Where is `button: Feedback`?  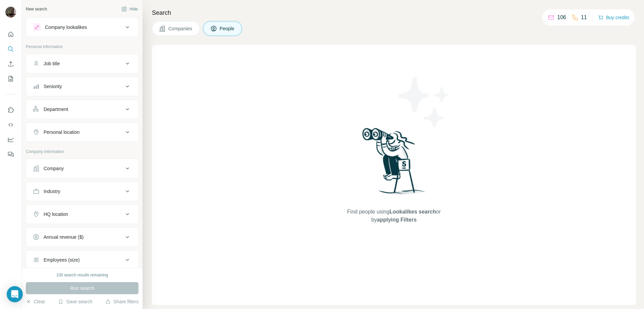 button: Feedback is located at coordinates (11, 154).